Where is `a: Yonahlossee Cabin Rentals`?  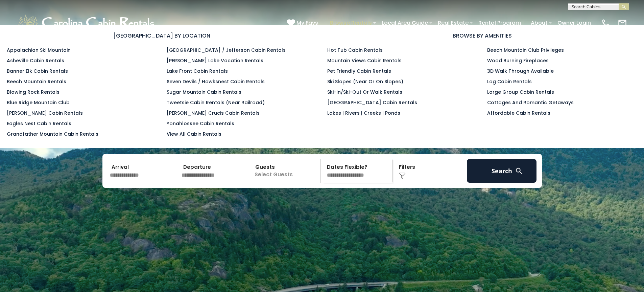 a: Yonahlossee Cabin Rentals is located at coordinates (200, 123).